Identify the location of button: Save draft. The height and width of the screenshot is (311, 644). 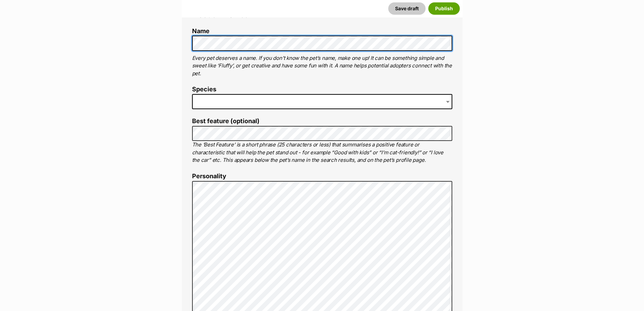
(407, 9).